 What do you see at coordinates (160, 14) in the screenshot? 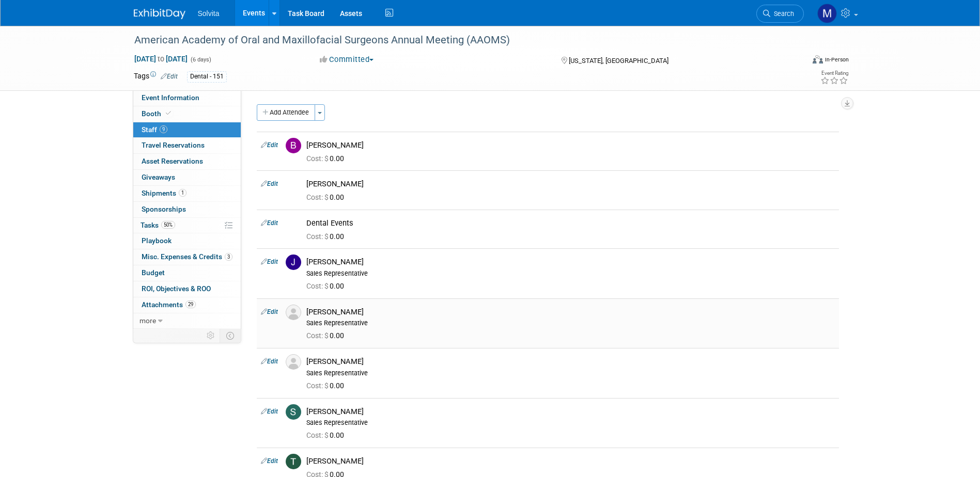
I see `img: ExhibitDay` at bounding box center [160, 14].